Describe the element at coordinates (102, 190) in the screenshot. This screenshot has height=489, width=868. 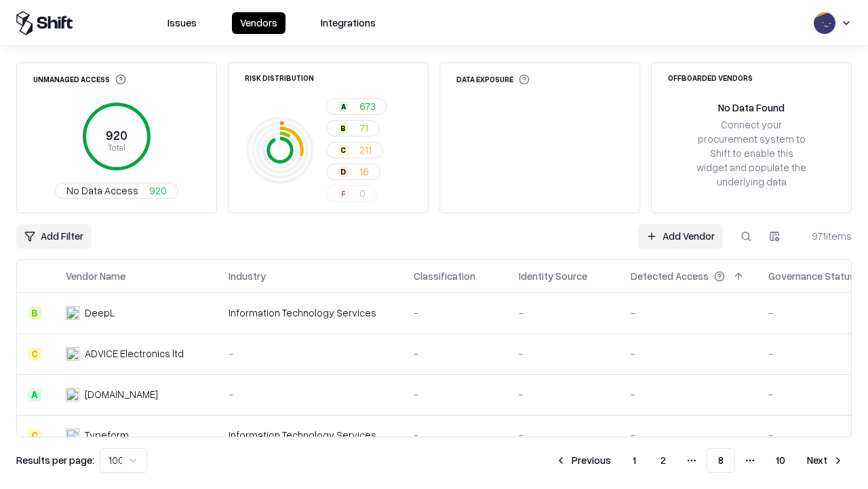
I see `span: No Data Access` at that location.